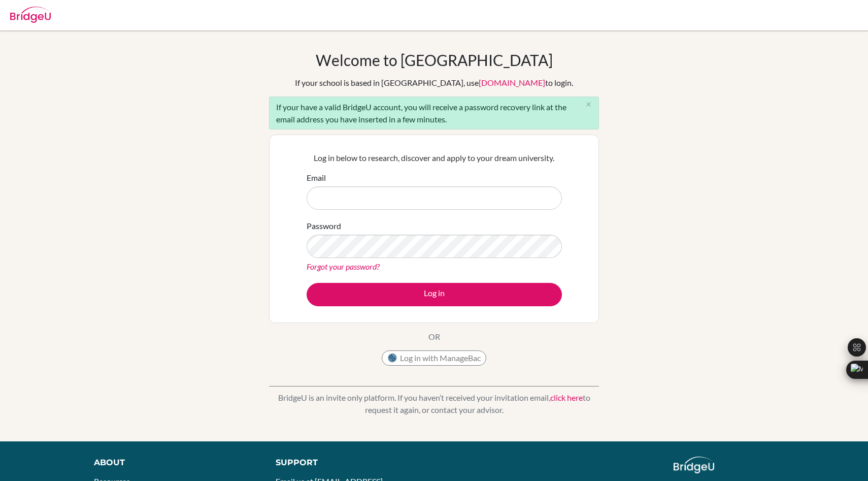  Describe the element at coordinates (434, 358) in the screenshot. I see `button: Log in with ManageBac` at that location.